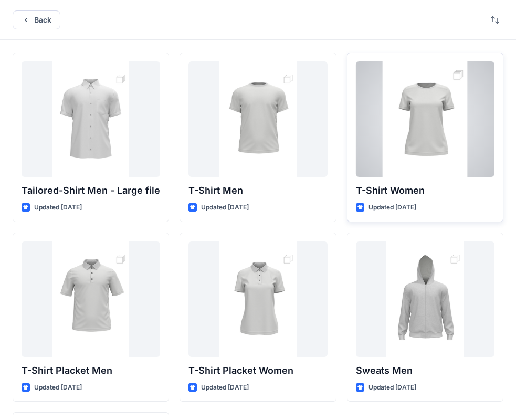  What do you see at coordinates (91, 119) in the screenshot?
I see `a: Tailored-Shirt Men - Large file` at bounding box center [91, 119].